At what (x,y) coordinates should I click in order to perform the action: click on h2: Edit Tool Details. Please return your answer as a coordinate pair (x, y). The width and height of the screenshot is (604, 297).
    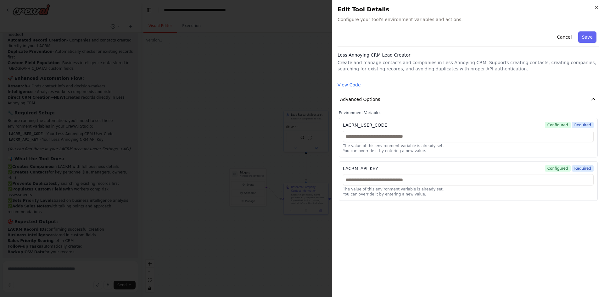
    Looking at the image, I should click on (468, 9).